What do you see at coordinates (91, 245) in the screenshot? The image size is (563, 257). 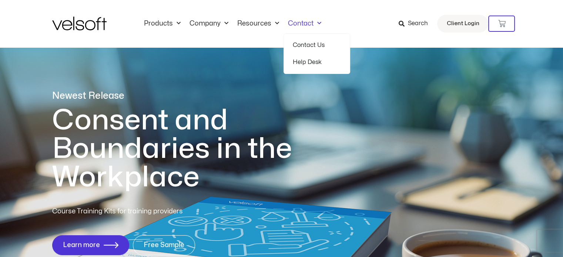 I see `a: Learn more` at bounding box center [91, 245].